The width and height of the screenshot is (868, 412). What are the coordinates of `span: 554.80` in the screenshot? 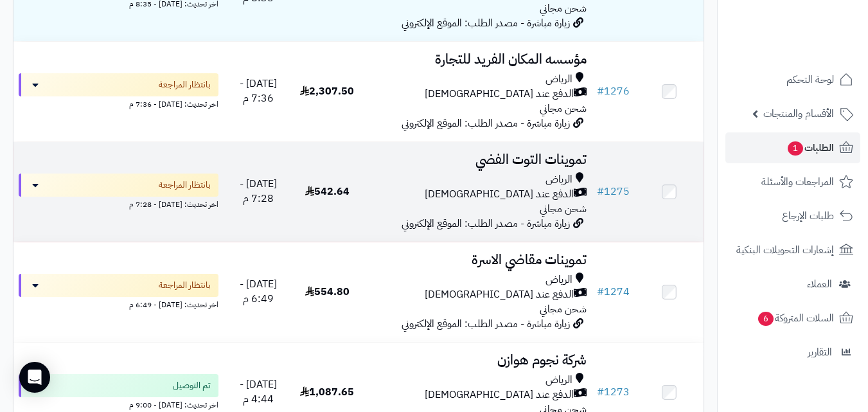 It's located at (327, 292).